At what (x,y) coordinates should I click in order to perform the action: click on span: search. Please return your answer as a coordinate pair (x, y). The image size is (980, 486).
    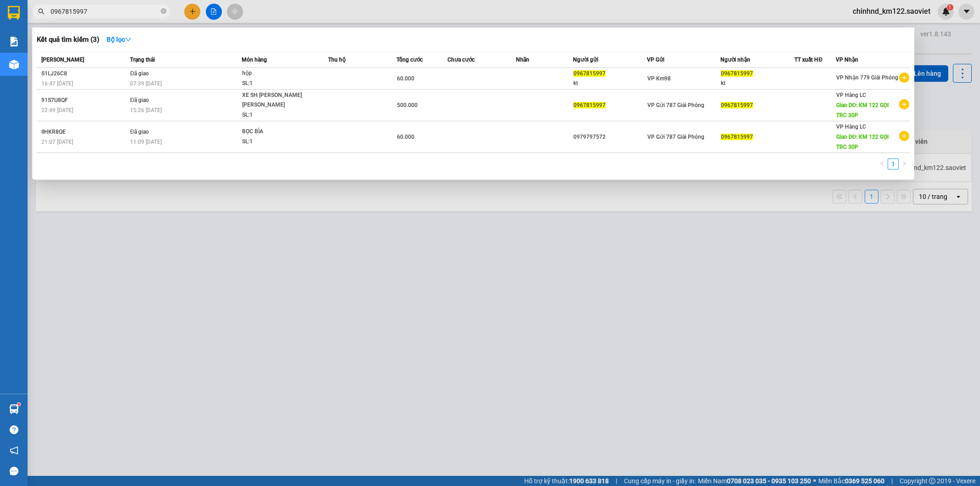
    Looking at the image, I should click on (42, 11).